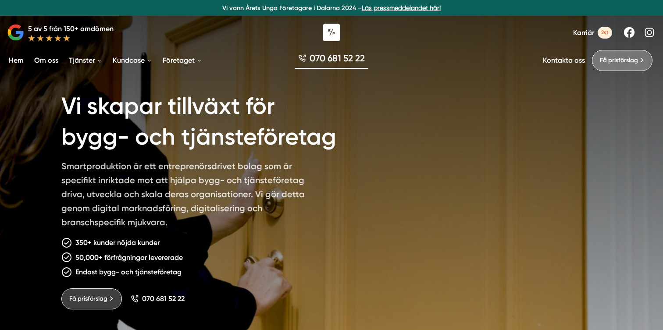  Describe the element at coordinates (85, 60) in the screenshot. I see `a: Tjänster` at that location.